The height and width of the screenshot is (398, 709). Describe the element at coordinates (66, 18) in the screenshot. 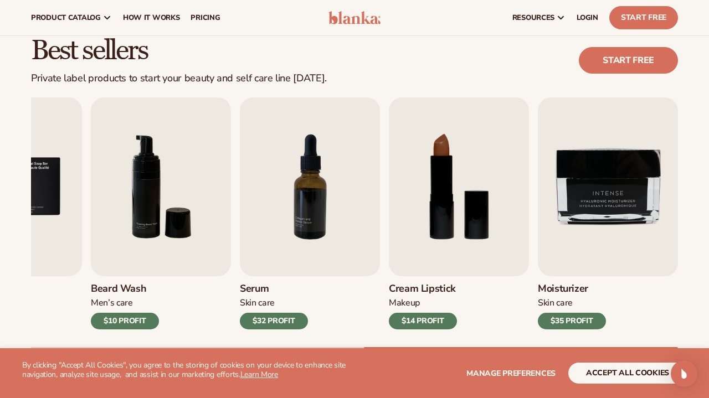

I see `span: product catalog` at that location.